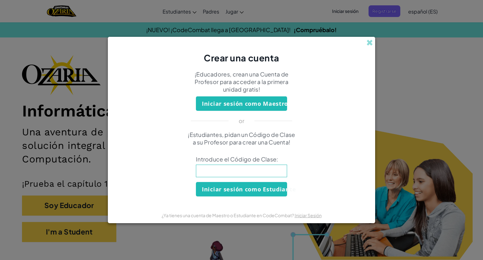 The width and height of the screenshot is (483, 260). What do you see at coordinates (242, 159) in the screenshot?
I see `span: Introduce el Código de Clase:` at bounding box center [242, 159].